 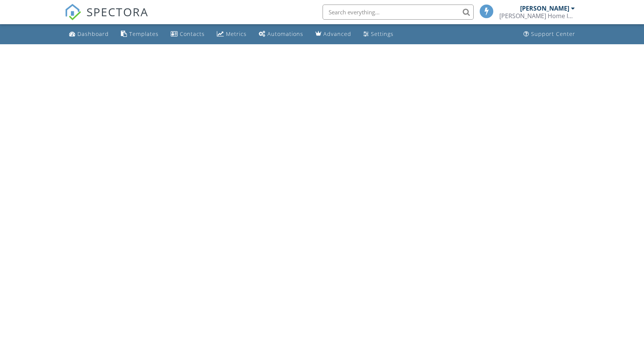 What do you see at coordinates (337, 33) in the screenshot?
I see `div: Advanced` at bounding box center [337, 33].